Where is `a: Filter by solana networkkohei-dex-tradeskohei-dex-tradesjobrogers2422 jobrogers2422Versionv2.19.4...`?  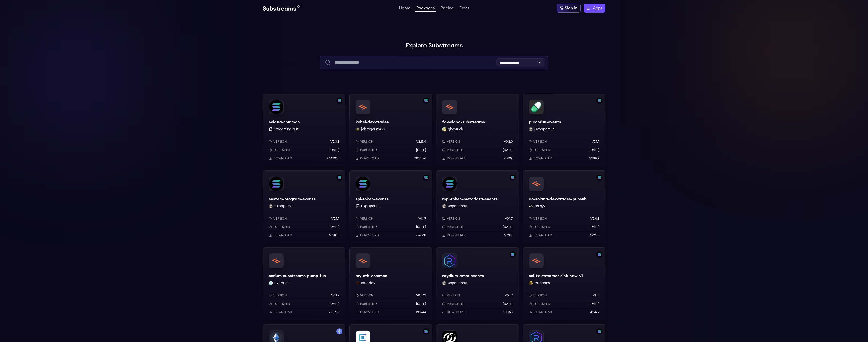
a: Filter by solana networkkohei-dex-tradeskohei-dex-tradesjobrogers2422 jobrogers2422Versionv2.19.4... is located at coordinates (391, 130).